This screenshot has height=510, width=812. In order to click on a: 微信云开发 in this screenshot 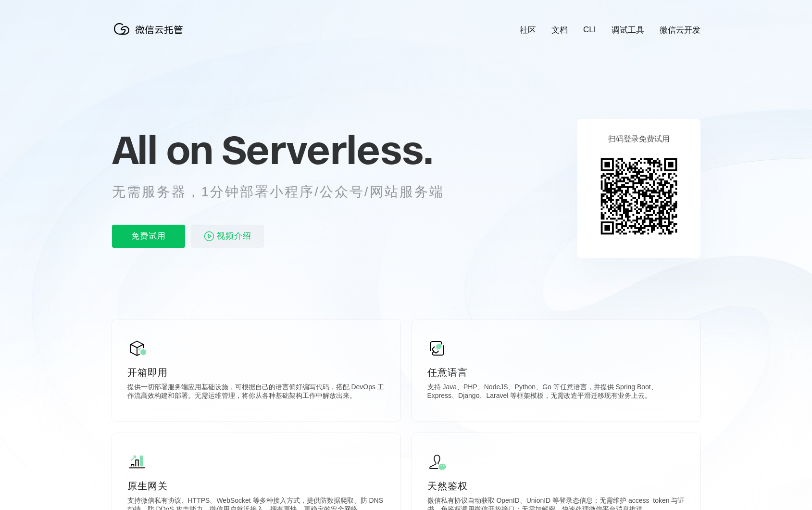, I will do `click(680, 30)`.